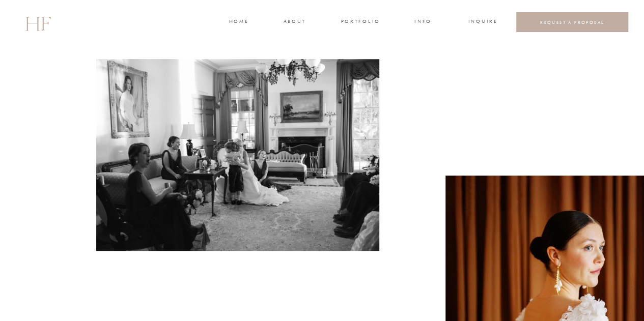  What do you see at coordinates (482, 22) in the screenshot?
I see `h3: INQUIRE` at bounding box center [482, 22].